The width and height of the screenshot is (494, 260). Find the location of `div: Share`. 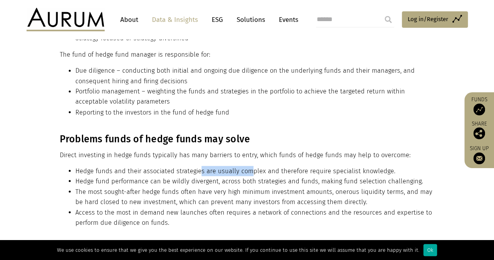

div: Share is located at coordinates (479, 130).